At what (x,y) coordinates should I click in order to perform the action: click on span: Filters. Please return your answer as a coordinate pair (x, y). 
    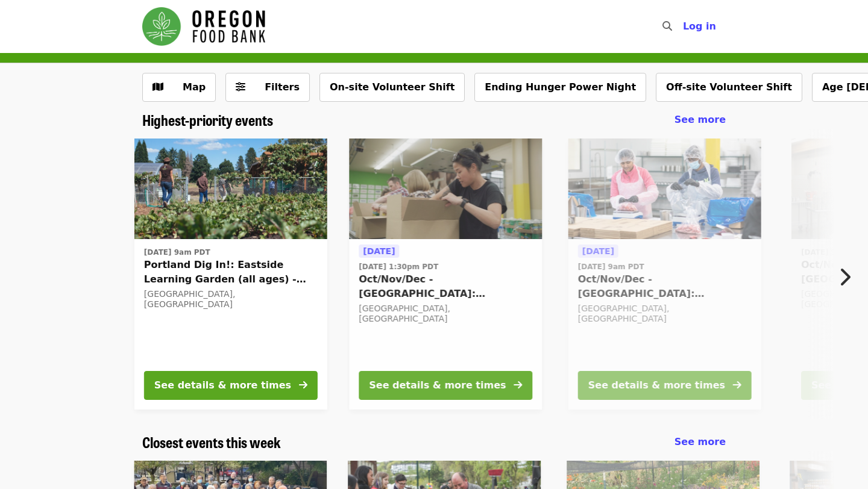
    Looking at the image, I should click on (282, 87).